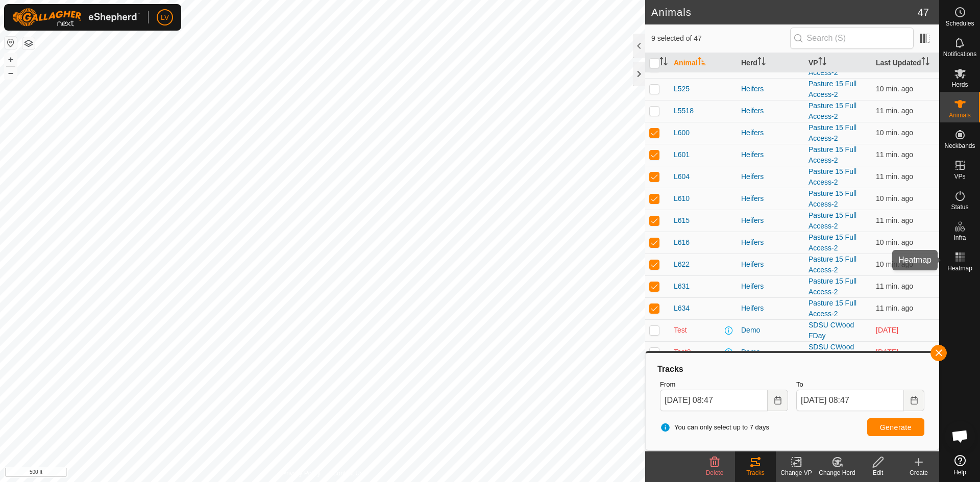 The height and width of the screenshot is (482, 980). What do you see at coordinates (76, 18) in the screenshot?
I see `img: Gallagher Logo` at bounding box center [76, 18].